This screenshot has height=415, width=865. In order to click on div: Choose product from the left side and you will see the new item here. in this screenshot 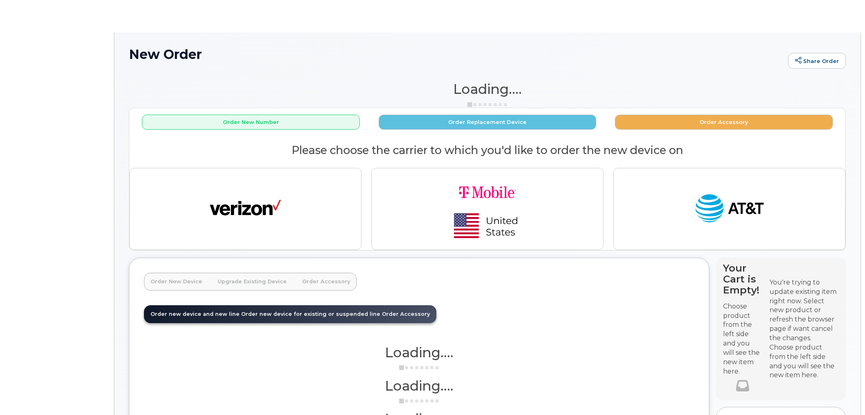, I will do `click(804, 361)`.